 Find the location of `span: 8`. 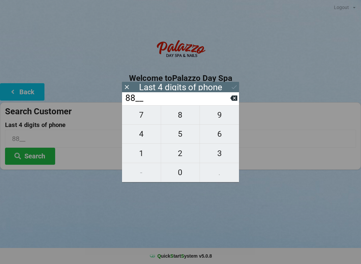

span: 8 is located at coordinates (180, 115).